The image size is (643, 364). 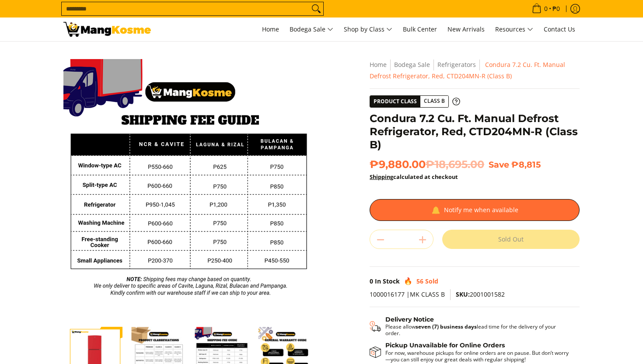 What do you see at coordinates (270, 29) in the screenshot?
I see `span: Home` at bounding box center [270, 29].